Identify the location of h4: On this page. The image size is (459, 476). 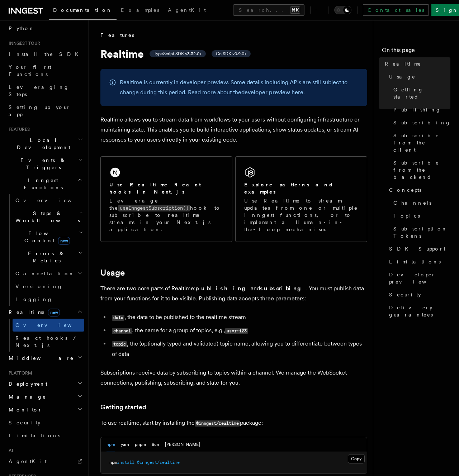
(416, 52).